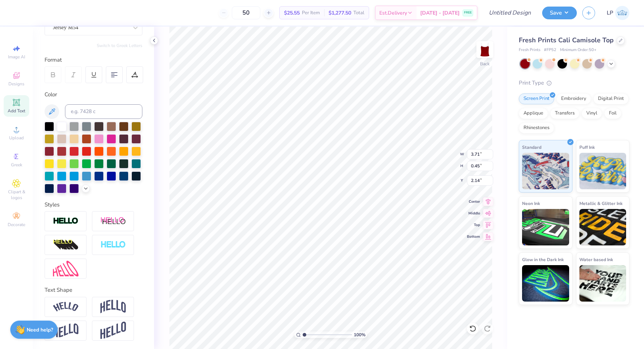 The height and width of the screenshot is (349, 644). I want to click on span: Glow in the Dark Ink, so click(543, 260).